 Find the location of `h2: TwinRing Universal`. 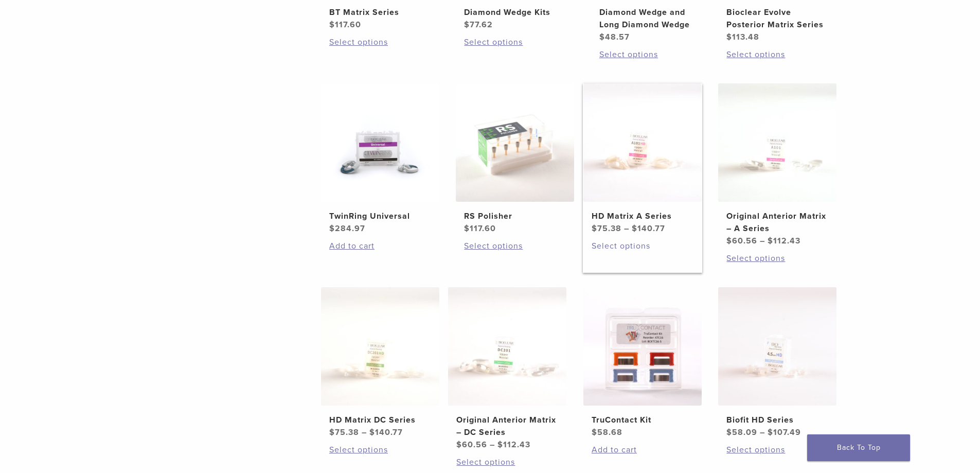

h2: TwinRing Universal is located at coordinates (380, 216).